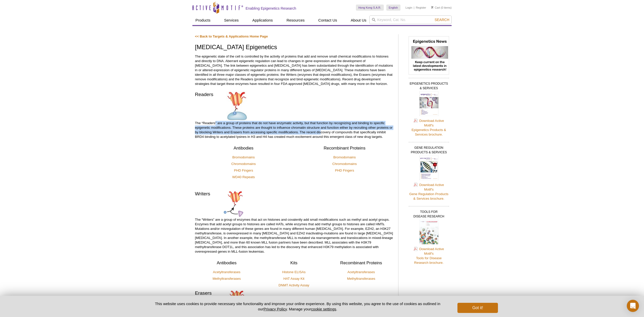 The image size is (644, 317). Describe the element at coordinates (393, 7) in the screenshot. I see `a: English` at that location.